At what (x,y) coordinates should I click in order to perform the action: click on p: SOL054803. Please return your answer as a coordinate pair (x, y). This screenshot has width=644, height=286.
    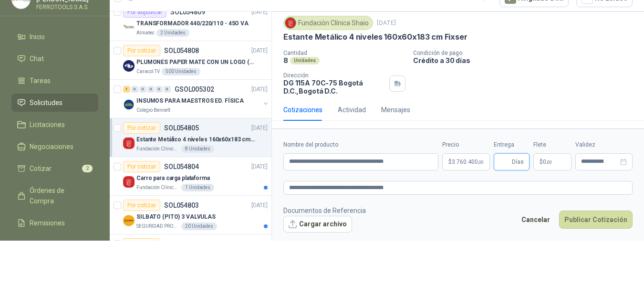
    Looking at the image, I should click on (181, 205).